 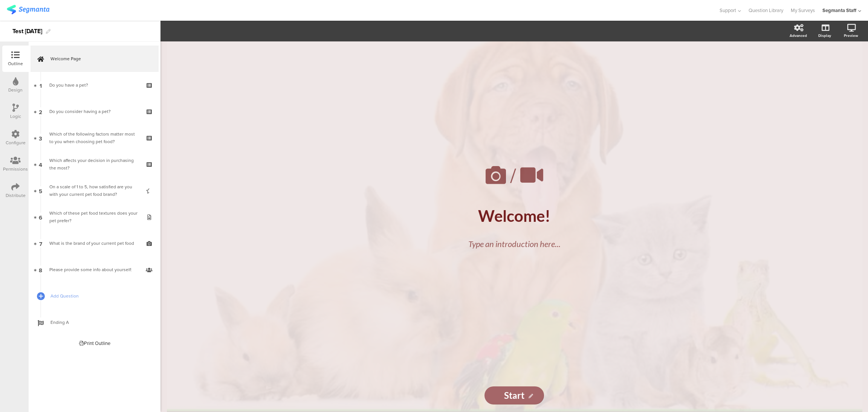 I want to click on div: Please provide some info about yourself:, so click(x=94, y=270).